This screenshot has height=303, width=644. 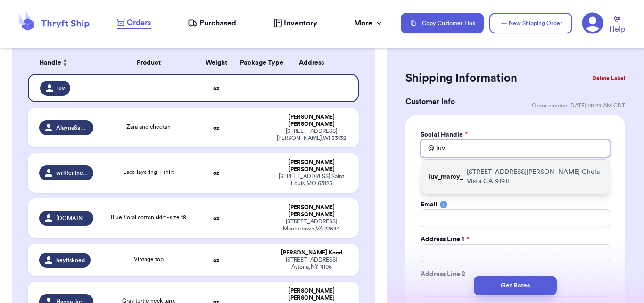 I want to click on label: Address Line 1, so click(x=444, y=239).